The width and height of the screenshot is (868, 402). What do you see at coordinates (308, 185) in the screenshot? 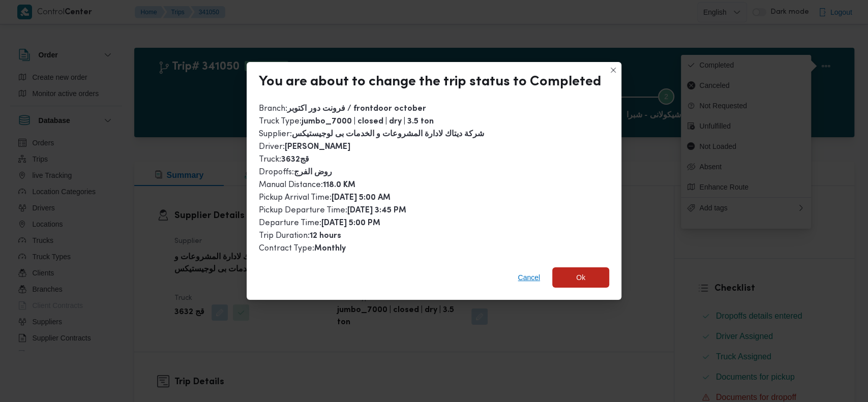
I see `span: Manual Distance :` at bounding box center [308, 185].